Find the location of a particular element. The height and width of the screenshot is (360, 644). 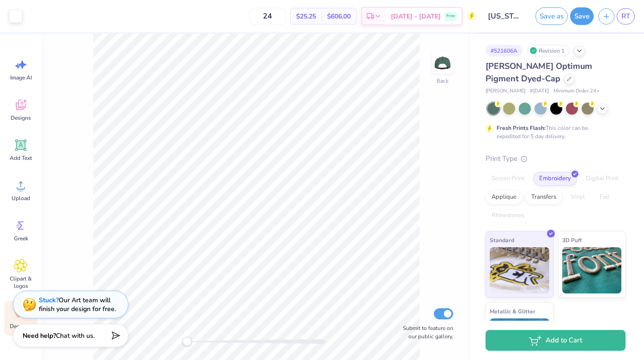

span: Chat with us. is located at coordinates (75, 335).